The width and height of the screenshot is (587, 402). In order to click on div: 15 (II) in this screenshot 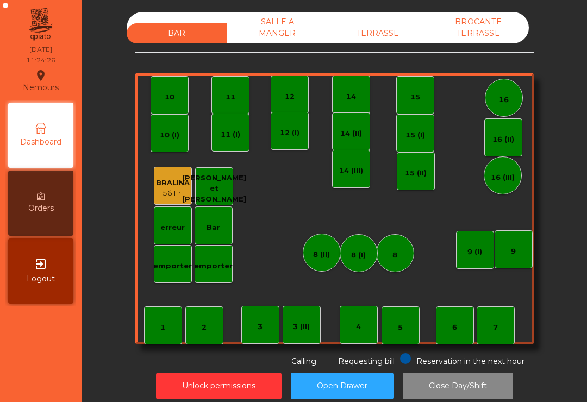, I will do `click(416, 173)`.